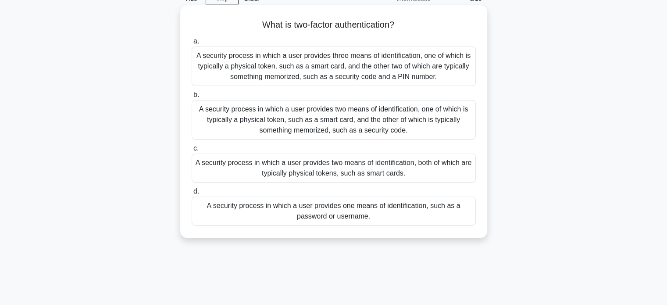 The width and height of the screenshot is (667, 305). I want to click on span: a., so click(196, 41).